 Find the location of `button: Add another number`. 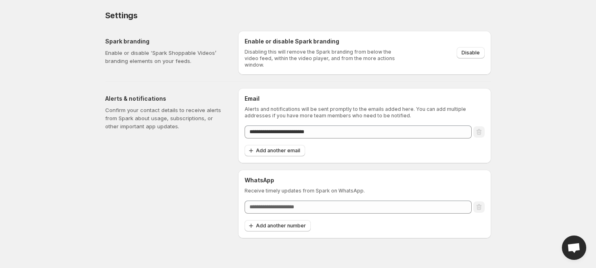

button: Add another number is located at coordinates (278, 226).